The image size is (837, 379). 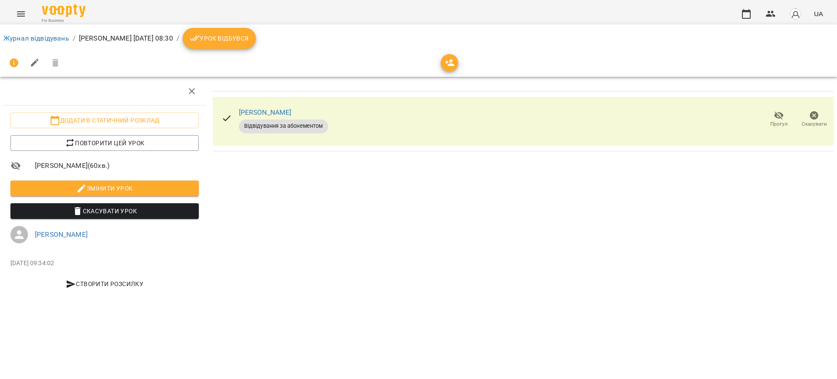 I want to click on span: Повторити цей урок, so click(x=105, y=143).